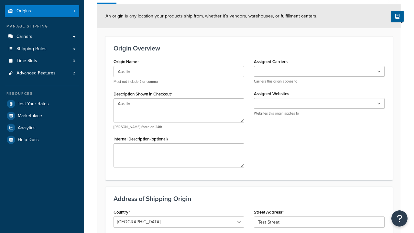  What do you see at coordinates (249, 199) in the screenshot?
I see `h3: Address of Shipping Origin` at bounding box center [249, 199].